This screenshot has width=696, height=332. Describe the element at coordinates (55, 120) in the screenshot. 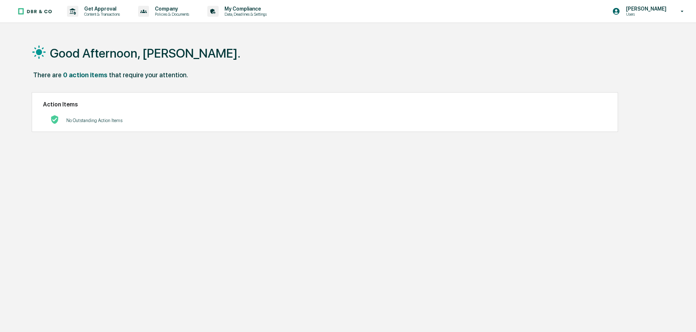

I see `img: No Actions logo` at that location.